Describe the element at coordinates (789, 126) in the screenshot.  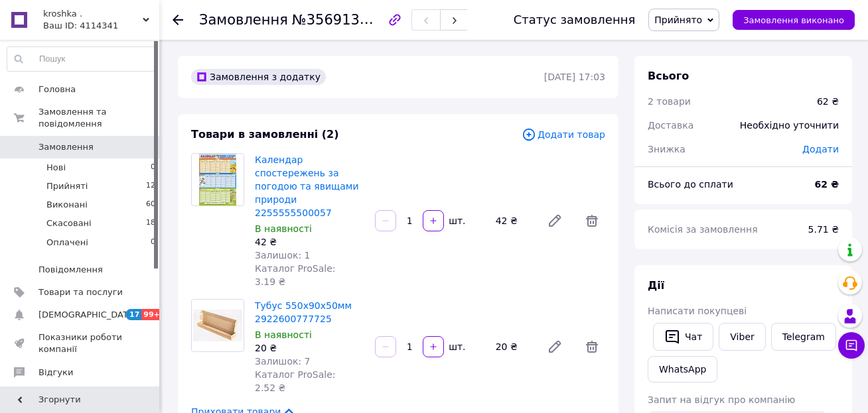
I see `div: Необхідно уточнити` at that location.